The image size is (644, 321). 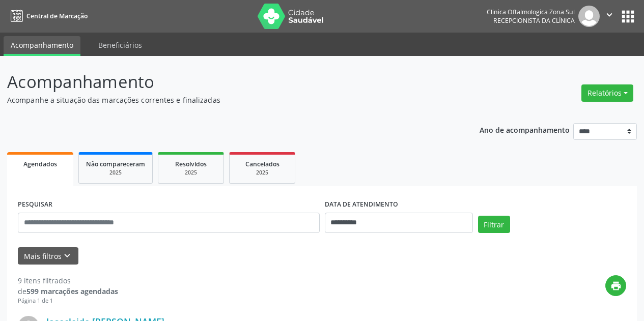 What do you see at coordinates (40, 164) in the screenshot?
I see `span: Agendados` at bounding box center [40, 164].